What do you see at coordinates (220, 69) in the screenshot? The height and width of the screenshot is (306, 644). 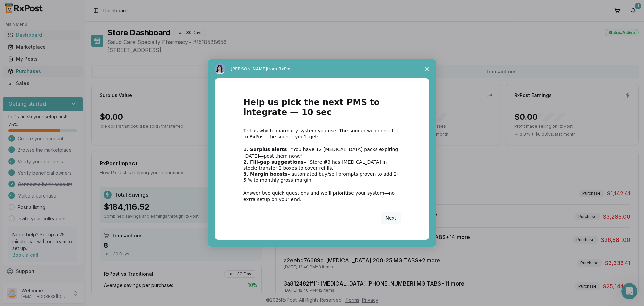 I see `img: Profile image for Alice` at bounding box center [220, 69].